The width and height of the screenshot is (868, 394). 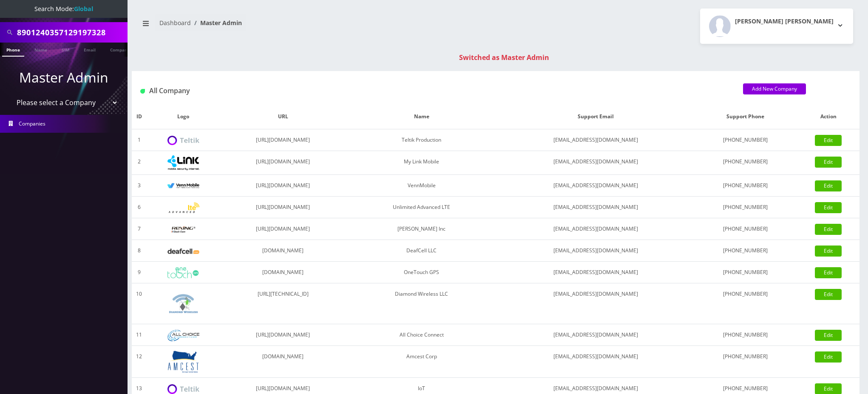 I want to click on img: OneTouch GPS, so click(x=183, y=273).